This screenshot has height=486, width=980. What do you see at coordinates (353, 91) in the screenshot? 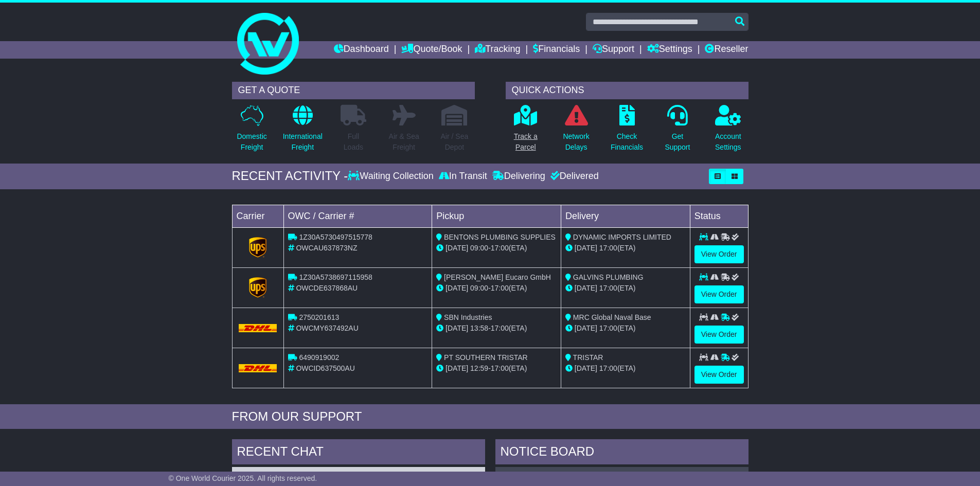
I see `div: GET A QUOTE` at bounding box center [353, 91].